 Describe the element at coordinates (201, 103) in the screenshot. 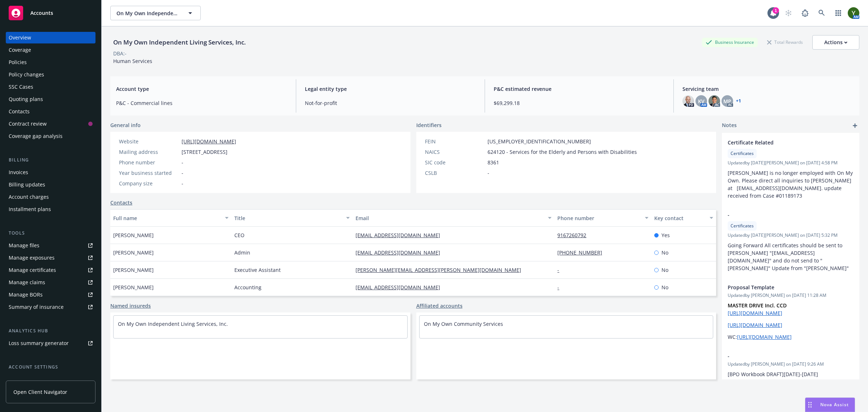

I see `span: P&C - Commercial lines` at that location.